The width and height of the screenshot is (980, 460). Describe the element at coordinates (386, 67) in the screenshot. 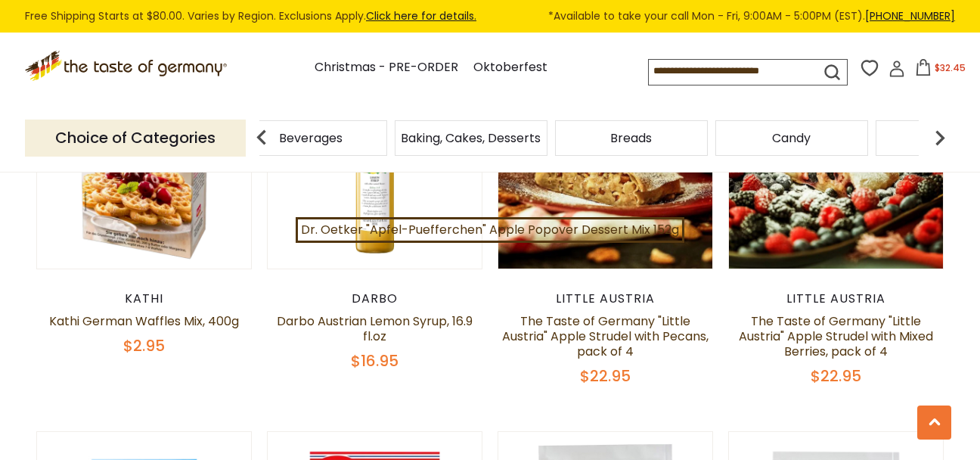

I see `a: Christmas - PRE-ORDER` at that location.